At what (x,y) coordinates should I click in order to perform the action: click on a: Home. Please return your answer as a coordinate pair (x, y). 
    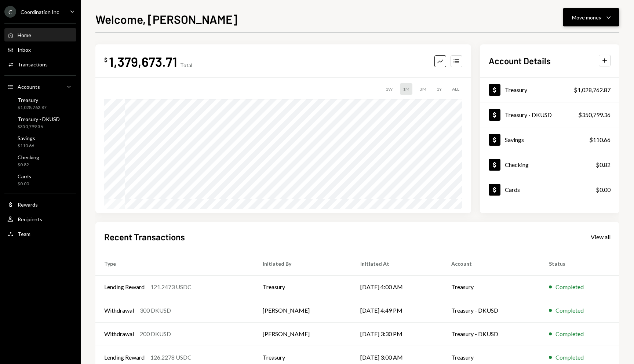
    Looking at the image, I should click on (40, 35).